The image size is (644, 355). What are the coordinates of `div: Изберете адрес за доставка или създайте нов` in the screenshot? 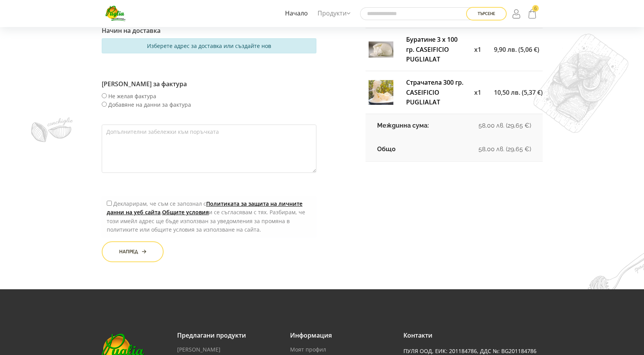 It's located at (209, 46).